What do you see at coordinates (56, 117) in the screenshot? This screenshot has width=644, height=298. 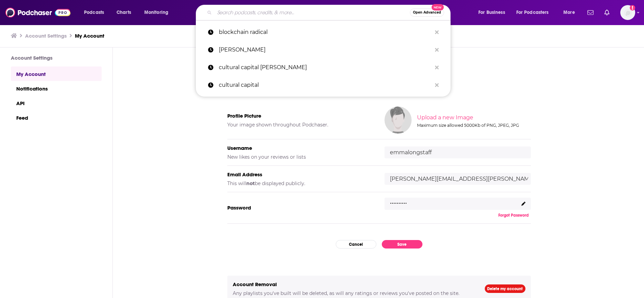 I see `a: Feed` at bounding box center [56, 117].